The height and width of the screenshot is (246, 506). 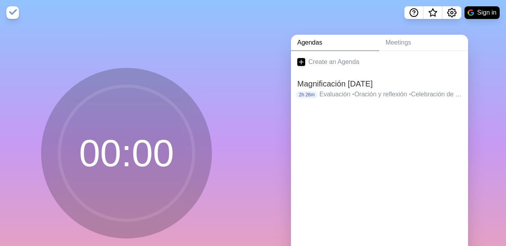 I want to click on a: Meetings, so click(x=423, y=43).